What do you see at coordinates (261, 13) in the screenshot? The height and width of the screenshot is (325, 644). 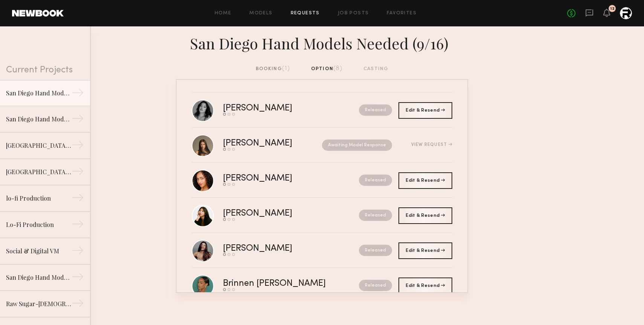 I see `a: Models` at bounding box center [261, 13].